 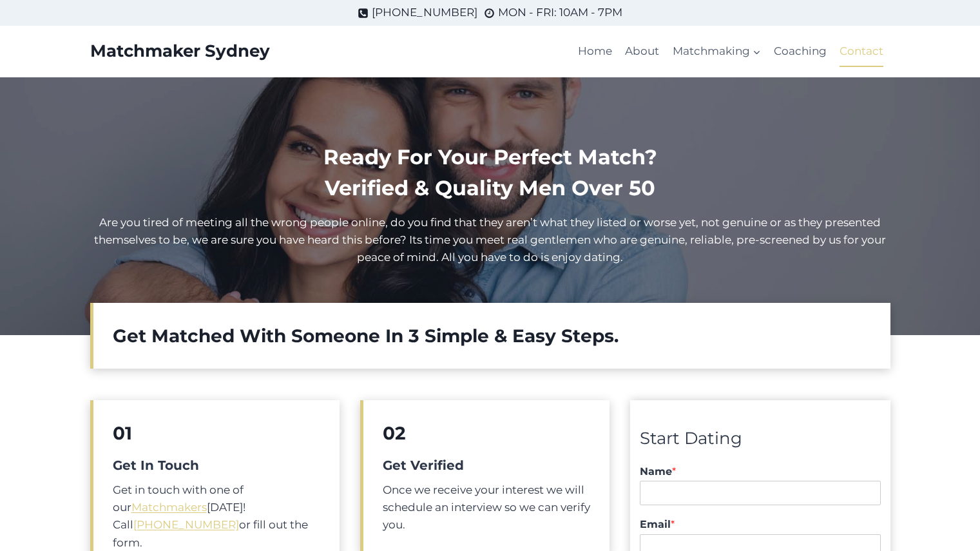 I want to click on h2: 01, so click(x=216, y=433).